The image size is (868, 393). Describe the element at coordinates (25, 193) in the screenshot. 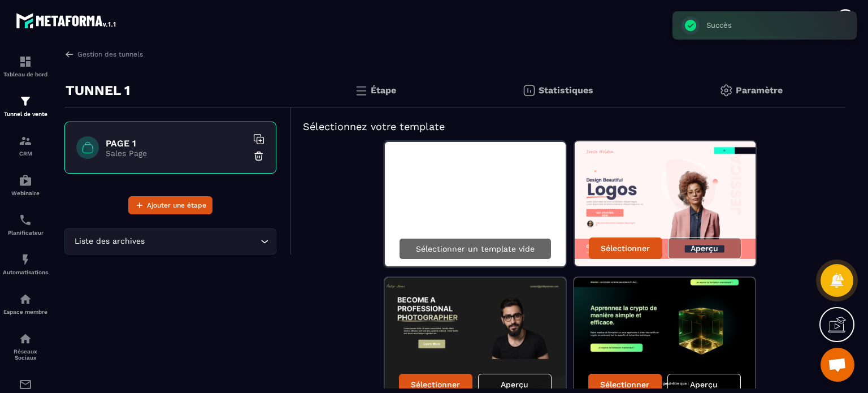

I see `p: Webinaire` at that location.